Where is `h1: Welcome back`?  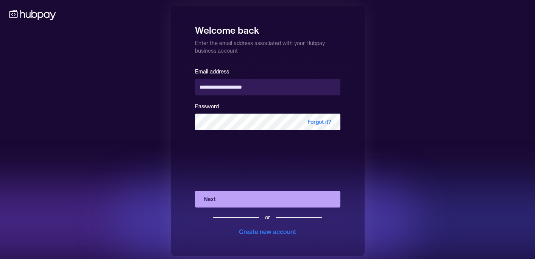
h1: Welcome back is located at coordinates (267, 28).